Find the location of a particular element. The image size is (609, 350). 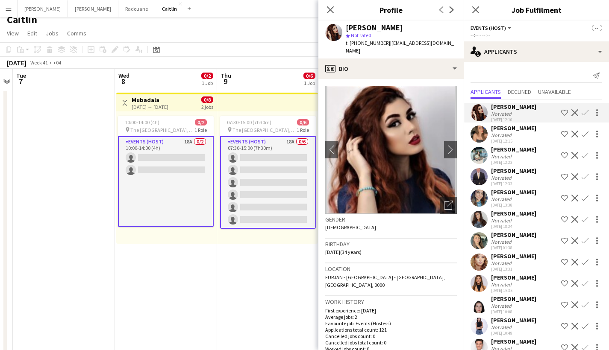

span: 8 is located at coordinates (123, 81).